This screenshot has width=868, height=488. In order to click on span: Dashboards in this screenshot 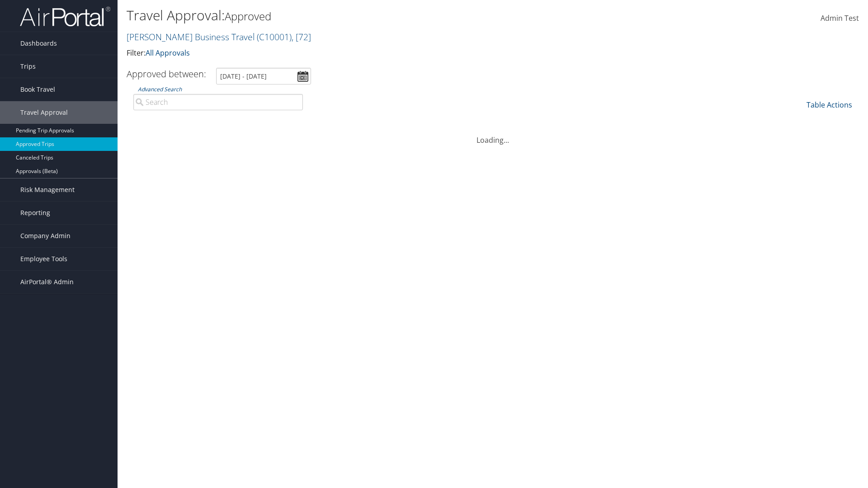, I will do `click(38, 44)`.